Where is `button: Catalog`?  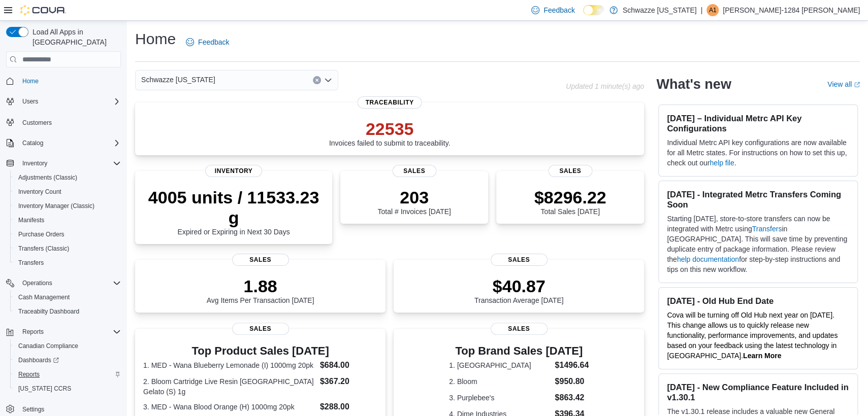
button: Catalog is located at coordinates (64, 143).